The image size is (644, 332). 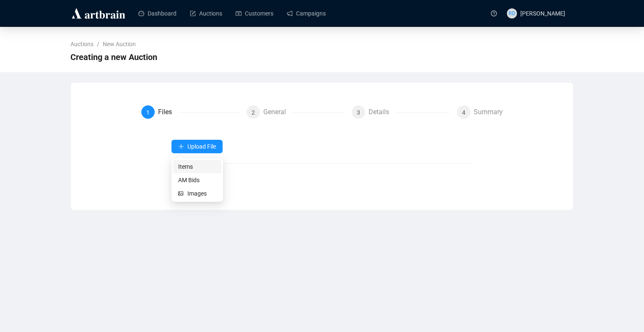 What do you see at coordinates (464, 112) in the screenshot?
I see `span: 4` at bounding box center [464, 112].